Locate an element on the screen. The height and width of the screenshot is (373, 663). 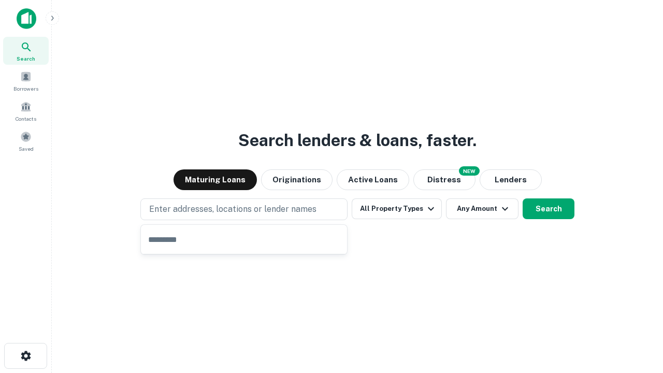
button: Maturing Loans is located at coordinates (215, 180).